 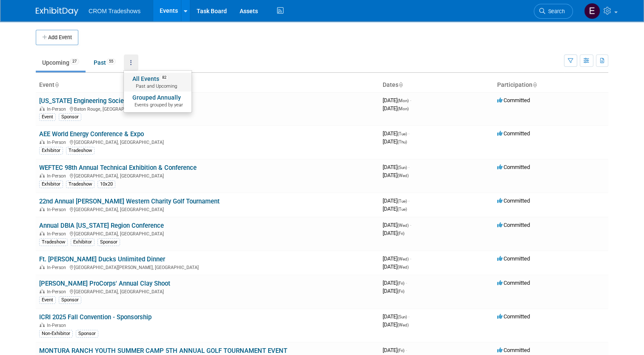 What do you see at coordinates (157, 82) in the screenshot?
I see `a: All Events82 Past and Upcoming` at bounding box center [157, 82].